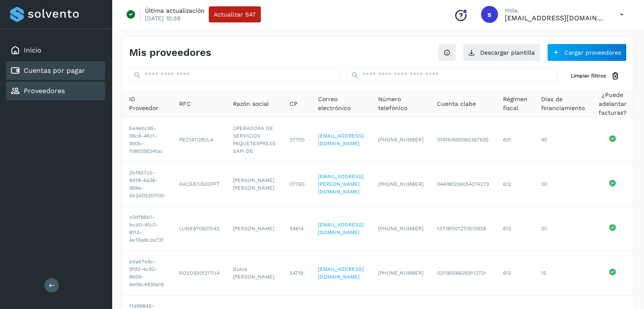 The width and height of the screenshot is (644, 309). What do you see at coordinates (563, 104) in the screenshot?
I see `span: Días de financiamiento` at bounding box center [563, 104].